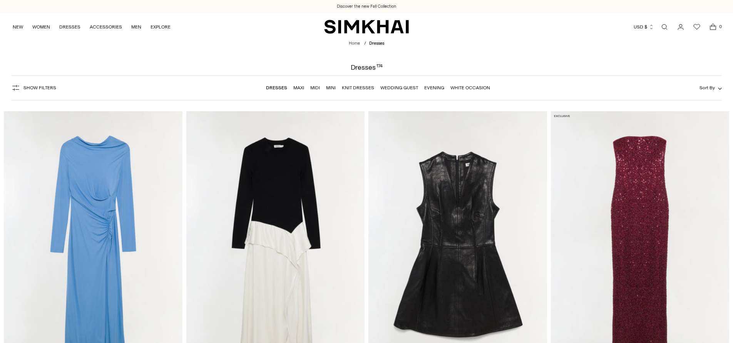 The height and width of the screenshot is (343, 733). What do you see at coordinates (697, 27) in the screenshot?
I see `a: Wishlist` at bounding box center [697, 27].